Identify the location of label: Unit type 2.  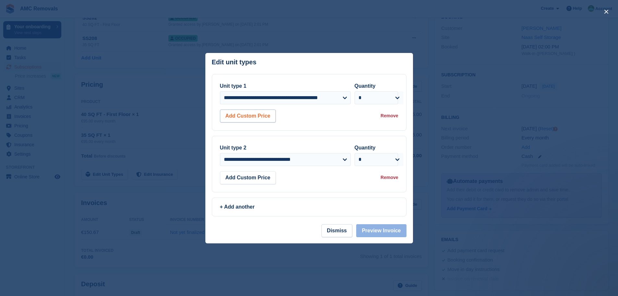
(233, 147).